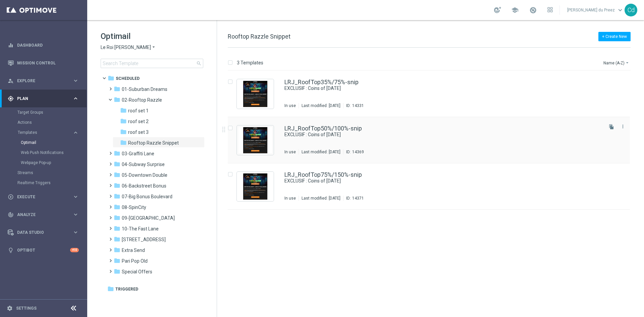 This screenshot has width=644, height=317. Describe the element at coordinates (52, 173) in the screenshot. I see `div: Streams` at that location.